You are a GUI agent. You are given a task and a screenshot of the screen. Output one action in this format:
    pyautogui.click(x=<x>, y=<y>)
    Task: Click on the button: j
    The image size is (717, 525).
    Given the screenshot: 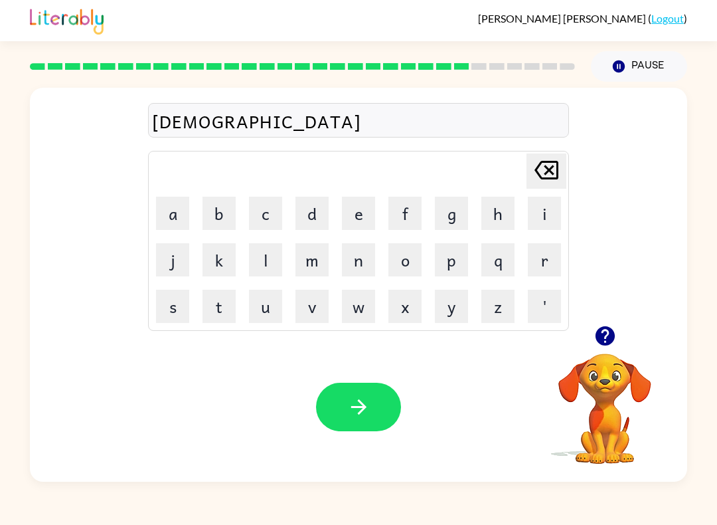 What is the action you would take?
    pyautogui.click(x=173, y=260)
    